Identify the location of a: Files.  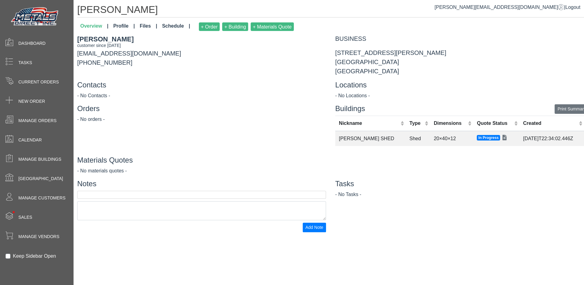
(148, 27).